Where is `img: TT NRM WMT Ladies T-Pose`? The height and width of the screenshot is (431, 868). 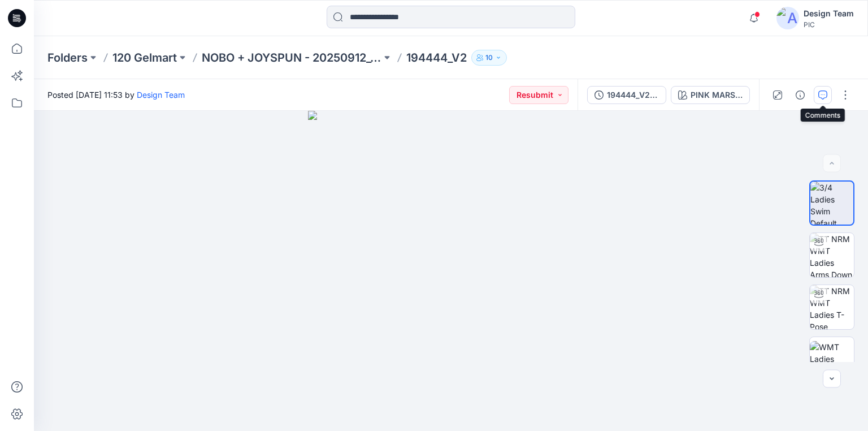 img: TT NRM WMT Ladies T-Pose is located at coordinates (832, 307).